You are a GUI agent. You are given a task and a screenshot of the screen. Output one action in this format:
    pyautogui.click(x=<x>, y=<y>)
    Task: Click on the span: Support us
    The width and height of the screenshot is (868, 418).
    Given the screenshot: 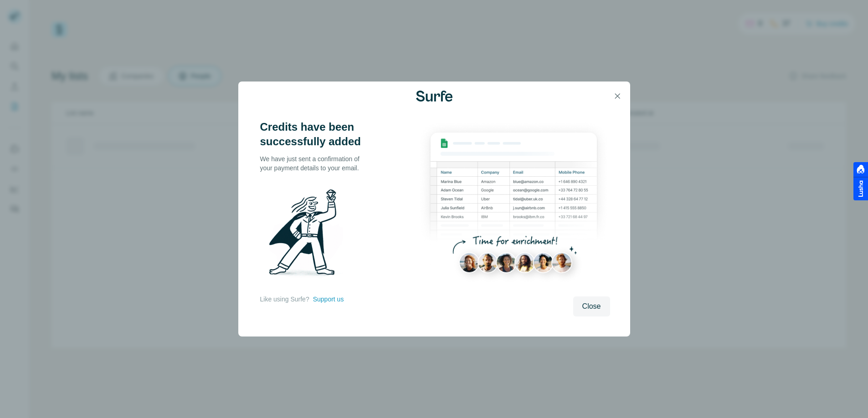 What is the action you would take?
    pyautogui.click(x=328, y=299)
    